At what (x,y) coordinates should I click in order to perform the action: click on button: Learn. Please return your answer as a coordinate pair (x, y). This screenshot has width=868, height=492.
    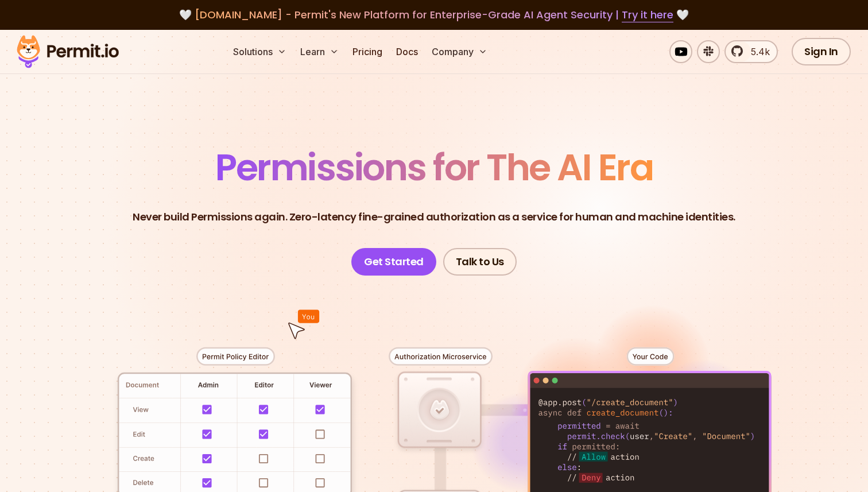
    Looking at the image, I should click on (319, 52).